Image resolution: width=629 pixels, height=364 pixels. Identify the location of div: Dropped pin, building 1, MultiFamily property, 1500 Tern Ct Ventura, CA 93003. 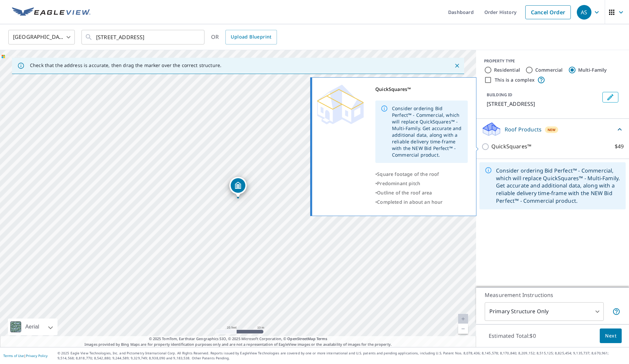
(238, 187).